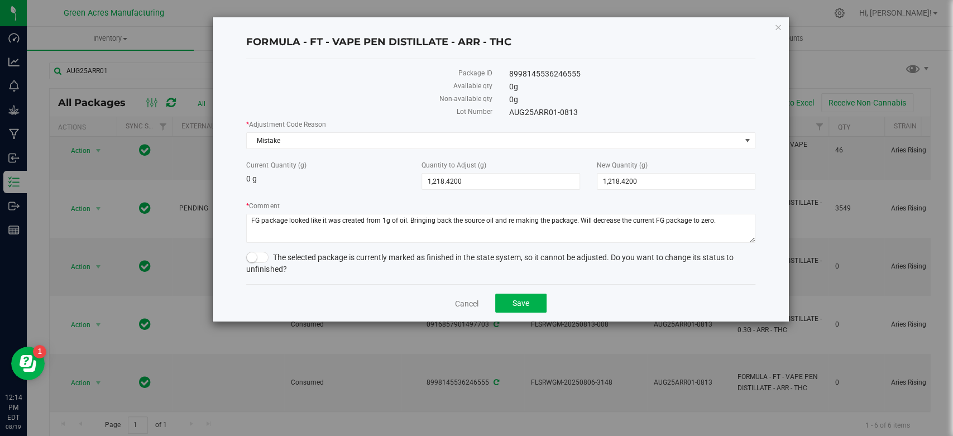 The height and width of the screenshot is (436, 953). Describe the element at coordinates (251, 179) in the screenshot. I see `span: 0 g` at that location.